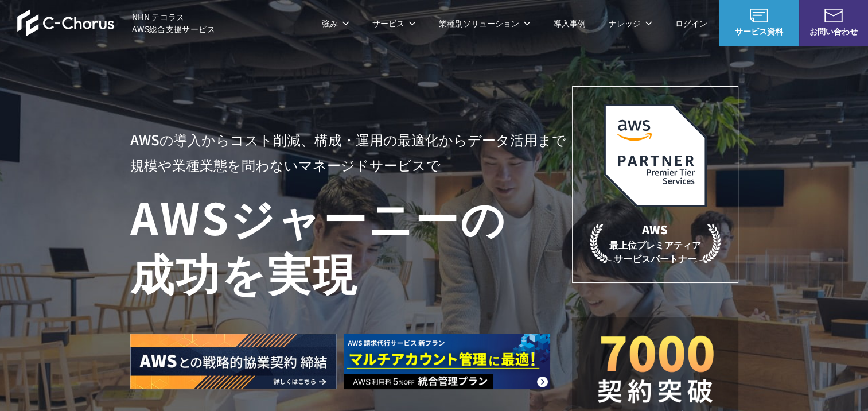 The height and width of the screenshot is (411, 868). What do you see at coordinates (394, 23) in the screenshot?
I see `p: サービス` at bounding box center [394, 23].